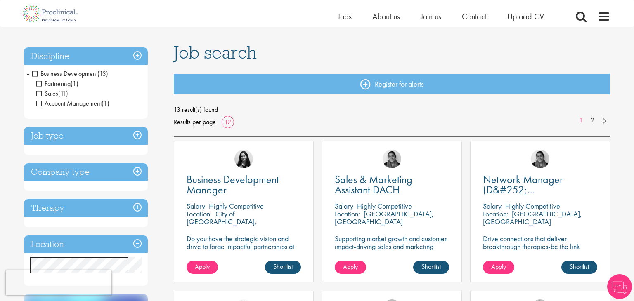 This screenshot has width=634, height=301. Describe the element at coordinates (525, 16) in the screenshot. I see `span: Upload CV` at that location.